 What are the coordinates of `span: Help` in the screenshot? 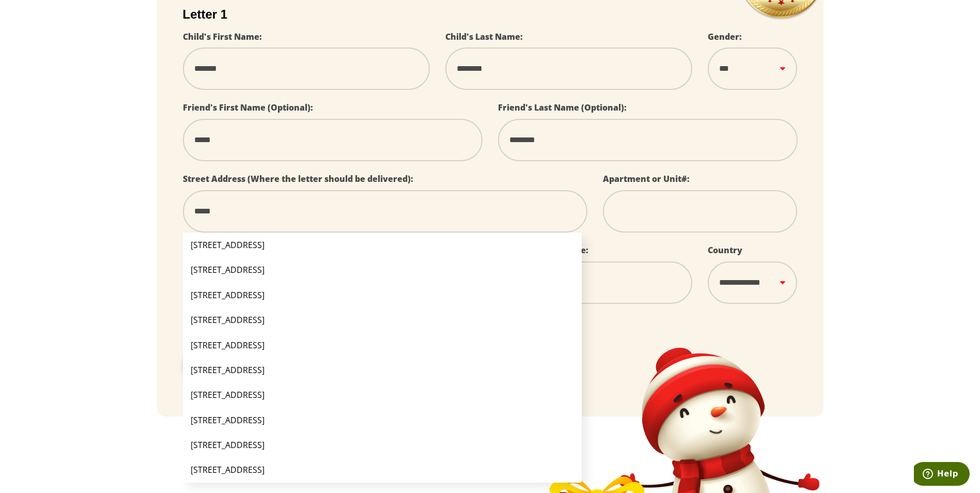 It's located at (34, 12).